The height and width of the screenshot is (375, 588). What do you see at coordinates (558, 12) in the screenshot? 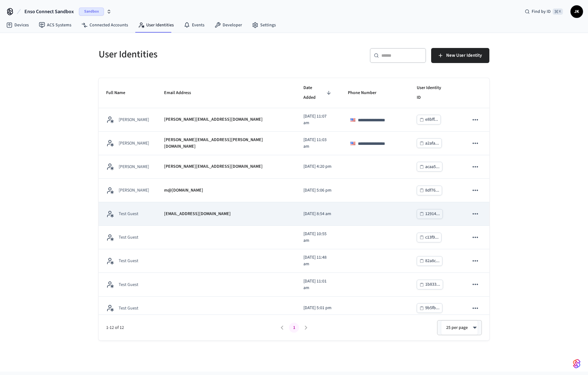
I see `span: ⌘ K` at bounding box center [558, 12].